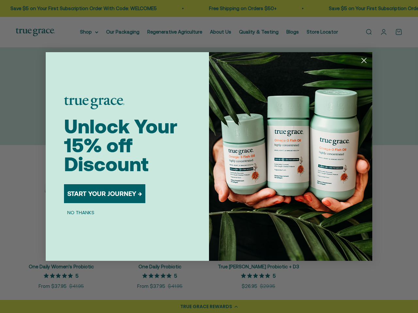 The height and width of the screenshot is (313, 418). What do you see at coordinates (104, 194) in the screenshot?
I see `button: START YOUR JOURNEY →` at bounding box center [104, 194].